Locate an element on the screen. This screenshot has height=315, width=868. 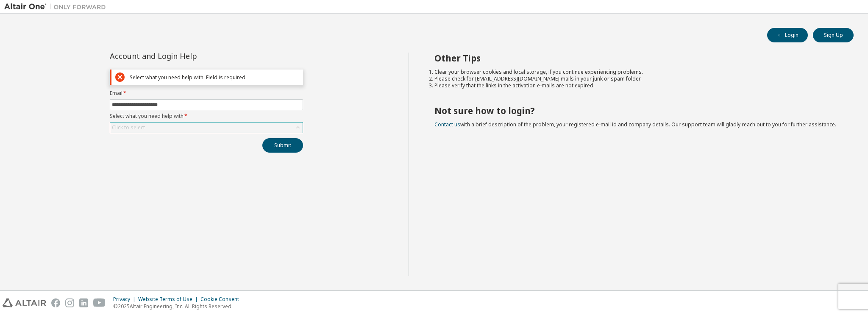
div: Cookie Consent is located at coordinates (222, 299).